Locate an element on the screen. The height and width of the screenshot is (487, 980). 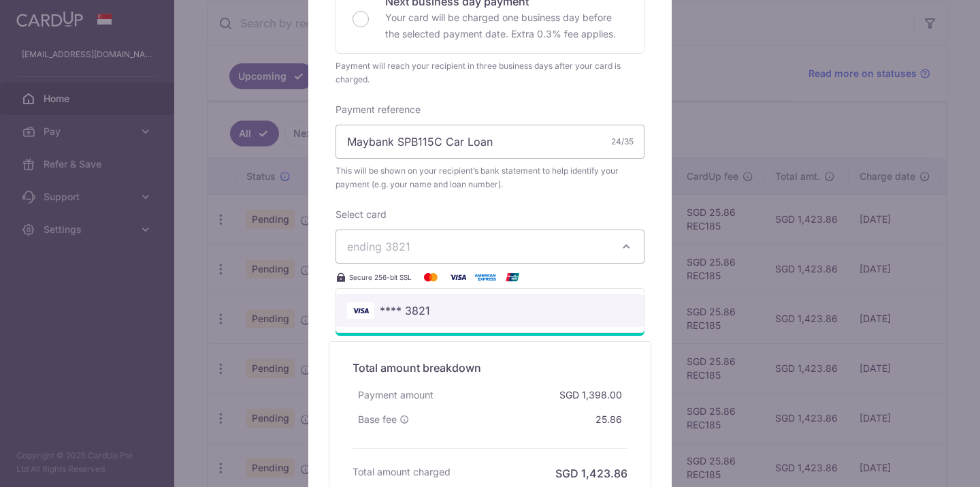
img: Mastercard is located at coordinates (431, 277).